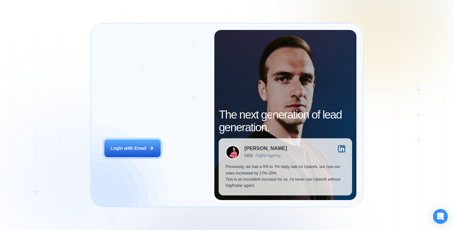 The height and width of the screenshot is (230, 454). What do you see at coordinates (268, 156) in the screenshot?
I see `div: Digital Agency` at bounding box center [268, 156].